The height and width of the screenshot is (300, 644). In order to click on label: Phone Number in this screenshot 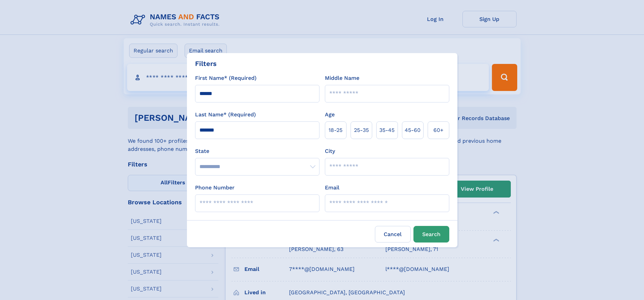, I will do `click(215, 188)`.